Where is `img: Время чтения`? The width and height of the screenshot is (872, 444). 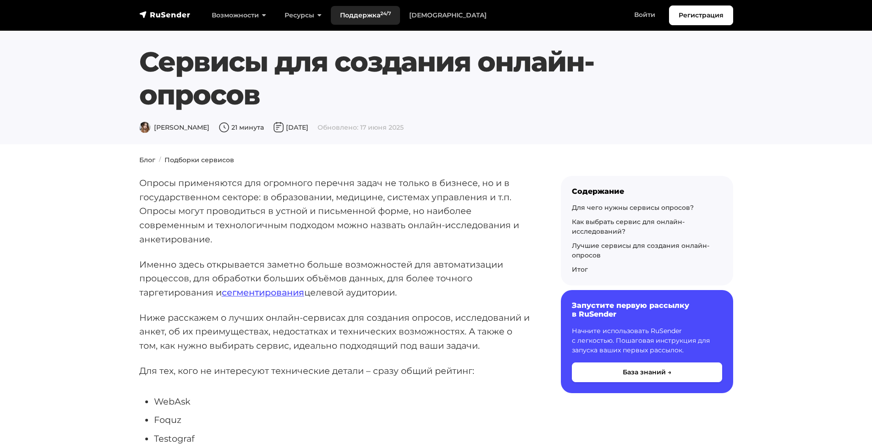
img: Время чтения is located at coordinates (224, 127).